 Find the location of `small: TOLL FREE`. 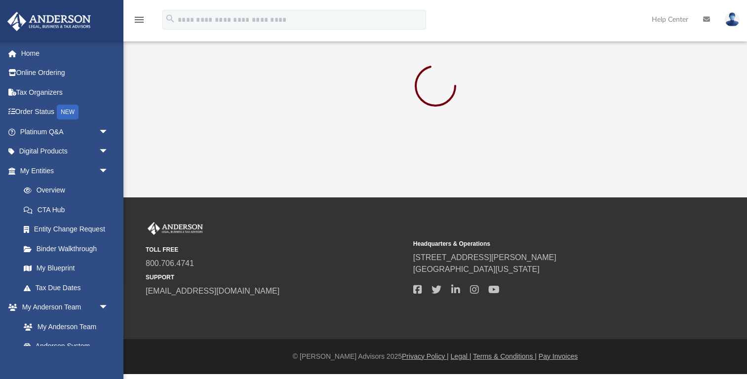

small: TOLL FREE is located at coordinates (276, 250).